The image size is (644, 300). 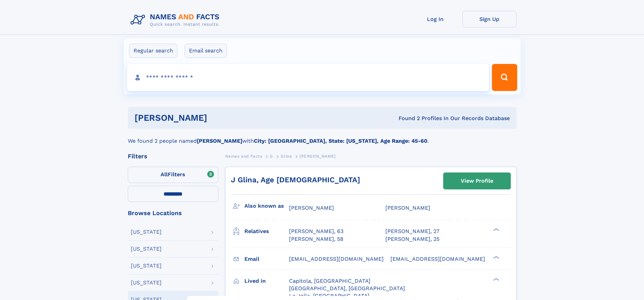 I want to click on a: Names and Facts, so click(x=244, y=156).